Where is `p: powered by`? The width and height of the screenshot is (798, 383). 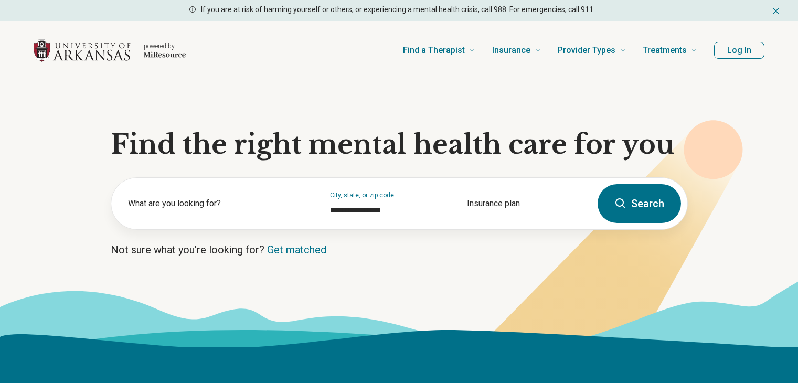 p: powered by is located at coordinates (165, 46).